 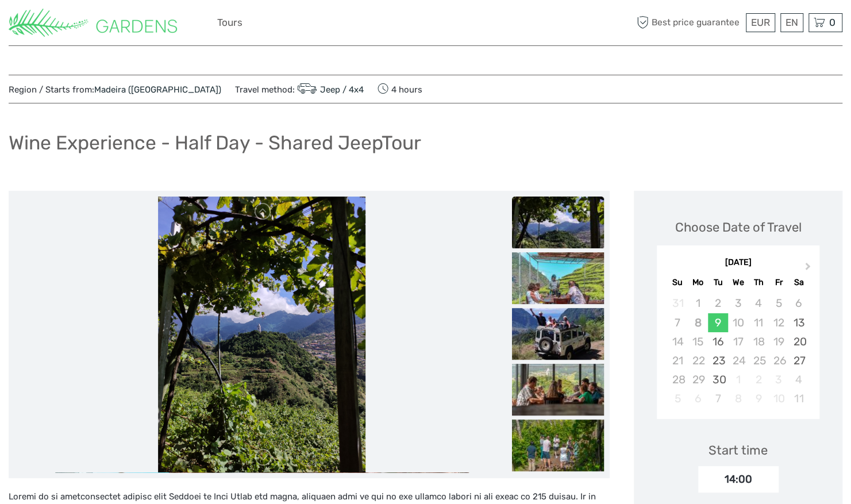 What do you see at coordinates (738, 380) in the screenshot?
I see `div: Not available Wednesday, October 1st, 2025` at bounding box center [738, 380].